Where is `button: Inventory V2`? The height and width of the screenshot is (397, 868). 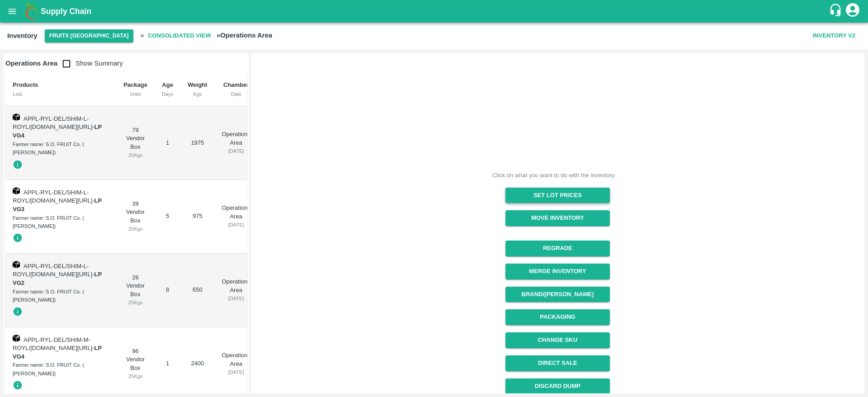
button: Inventory V2 is located at coordinates (834, 36).